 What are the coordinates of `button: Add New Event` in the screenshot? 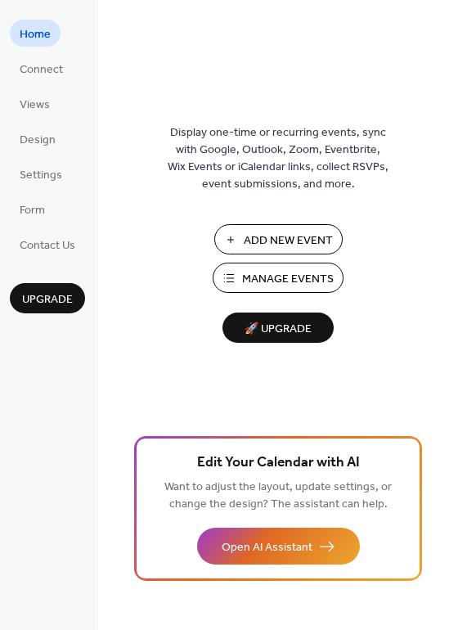 It's located at (278, 239).